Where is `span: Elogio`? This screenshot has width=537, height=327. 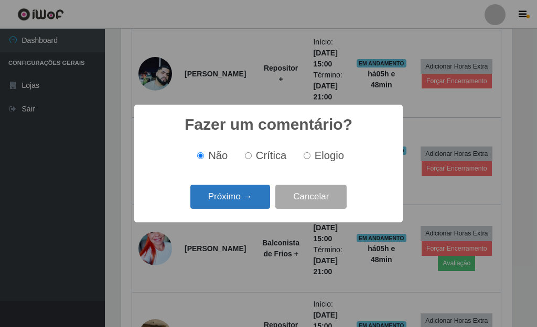
span: Elogio is located at coordinates (329, 156).